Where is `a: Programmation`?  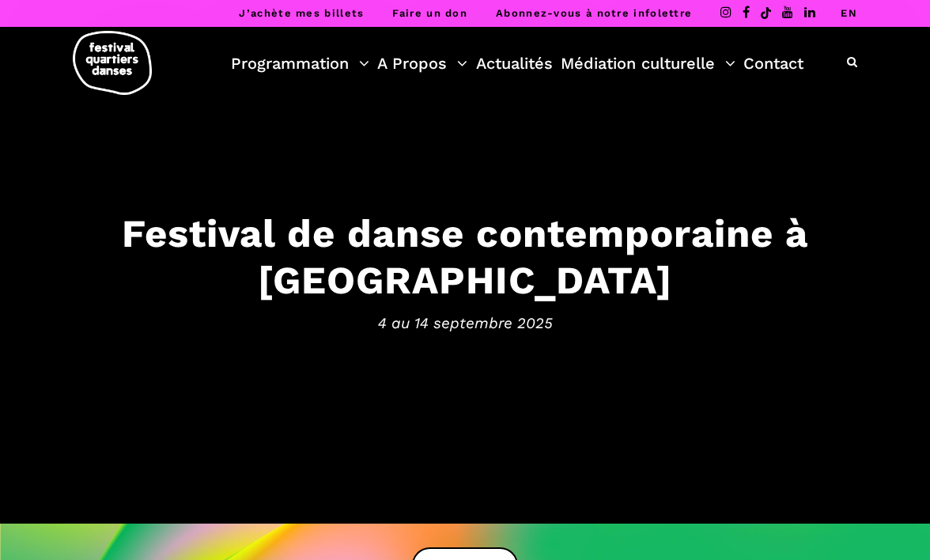
a: Programmation is located at coordinates (300, 63).